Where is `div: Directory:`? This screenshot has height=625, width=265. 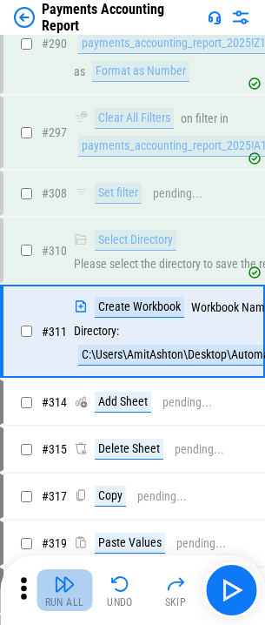 div: Directory: is located at coordinates (97, 331).